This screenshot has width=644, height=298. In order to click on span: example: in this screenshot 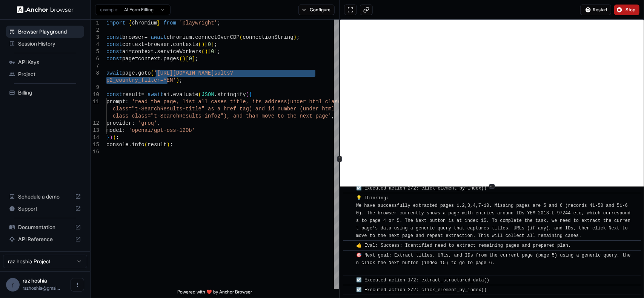, I will do `click(109, 10)`.